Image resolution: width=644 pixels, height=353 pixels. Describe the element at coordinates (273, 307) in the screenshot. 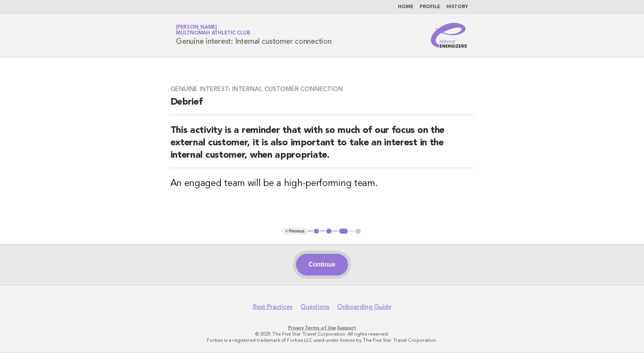

I see `a: Best Practices` at that location.